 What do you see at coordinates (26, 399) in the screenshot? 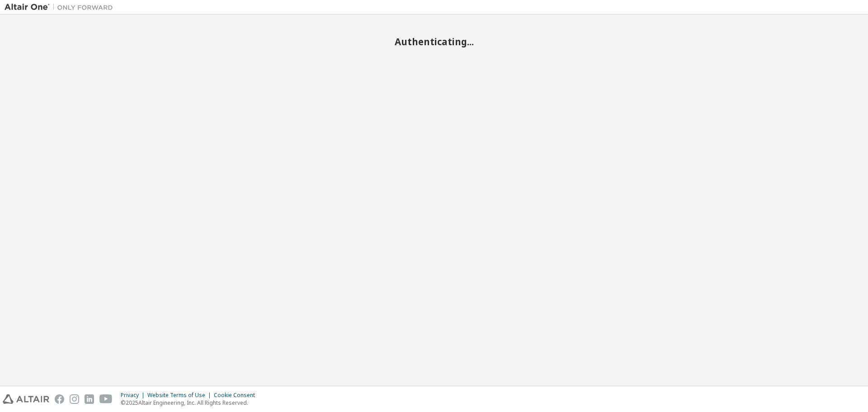
I see `img: altair_logo.svg` at bounding box center [26, 399].